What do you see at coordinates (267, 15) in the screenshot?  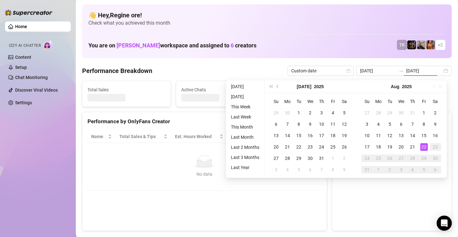 I see `h4: 👋 Hey, Regine ore !` at bounding box center [267, 15].